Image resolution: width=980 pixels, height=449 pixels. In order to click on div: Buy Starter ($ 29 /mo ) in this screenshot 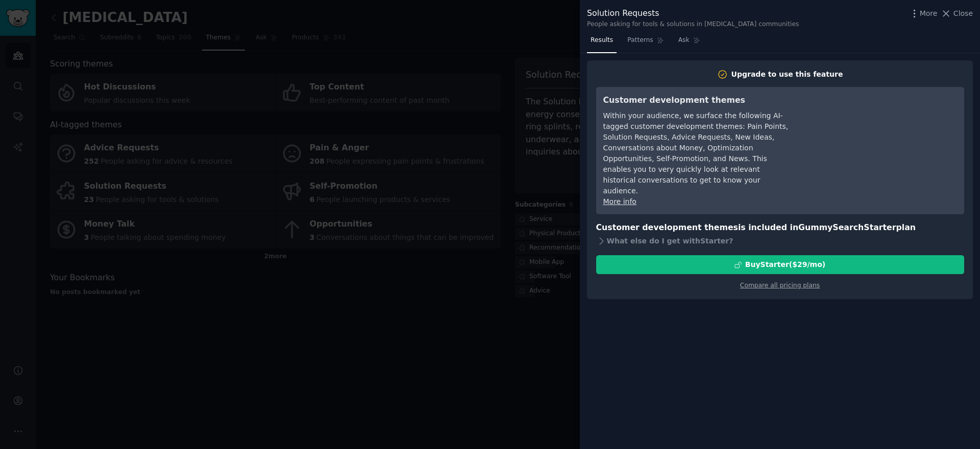, I will do `click(785, 265)`.